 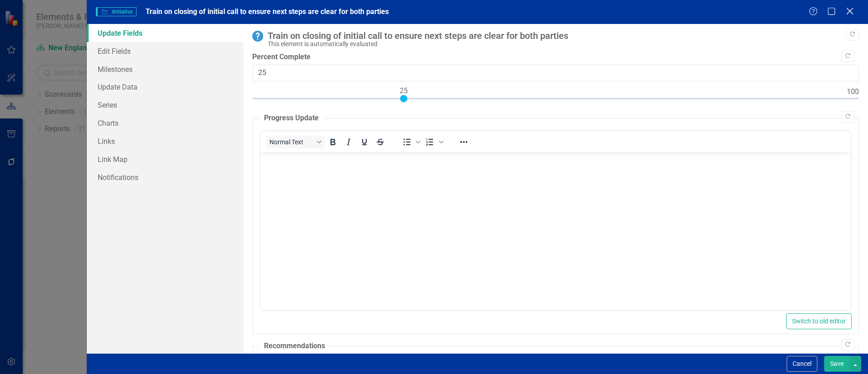 I want to click on img: No Information, so click(x=258, y=36).